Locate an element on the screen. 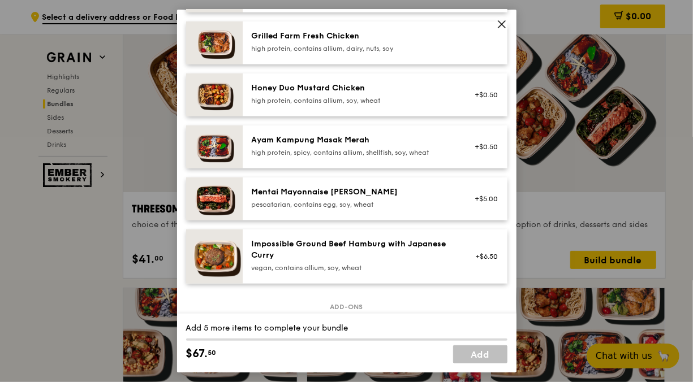 This screenshot has height=382, width=693. a: Add is located at coordinates (480, 355).